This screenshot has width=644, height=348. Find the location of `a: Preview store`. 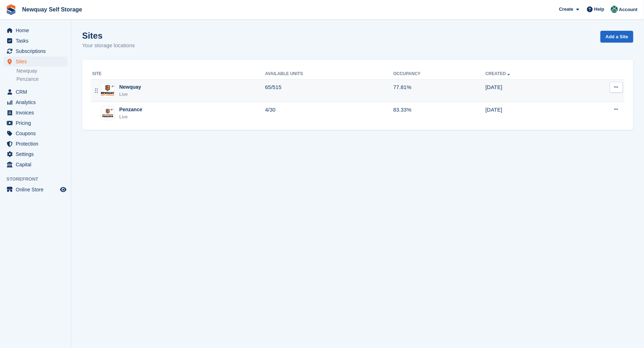

a: Preview store is located at coordinates (63, 190).